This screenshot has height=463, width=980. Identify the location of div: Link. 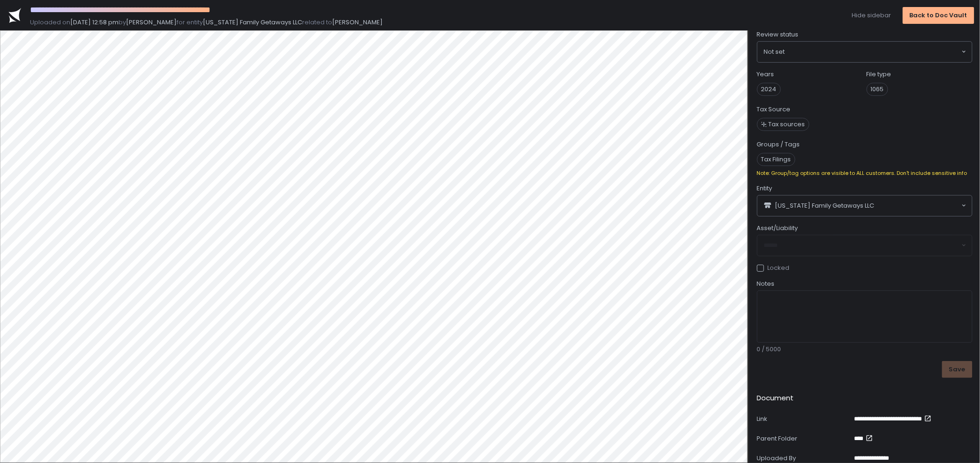
(804, 419).